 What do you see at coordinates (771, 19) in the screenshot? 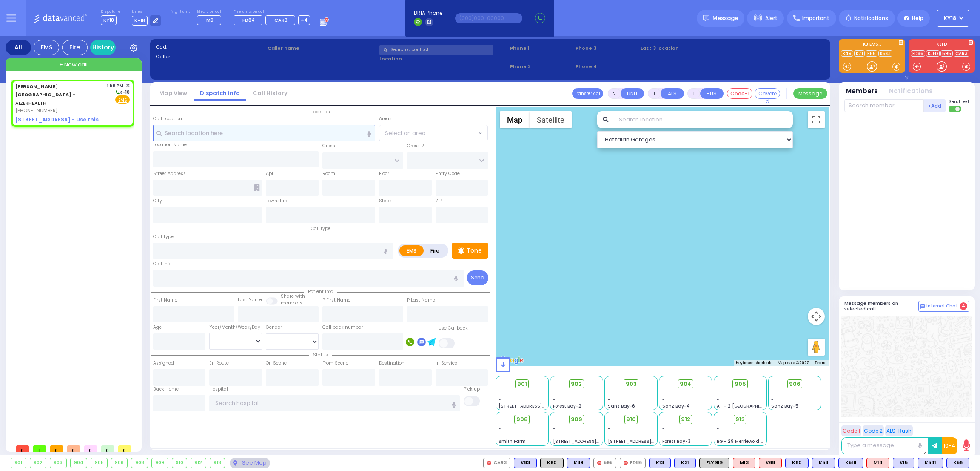
I see `span: Alert` at bounding box center [771, 19].